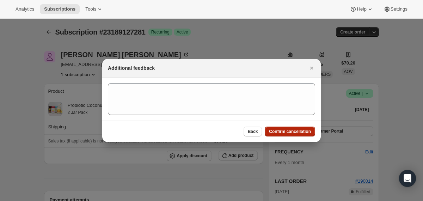 The height and width of the screenshot is (201, 423). What do you see at coordinates (361, 9) in the screenshot?
I see `button: Help` at bounding box center [361, 9].